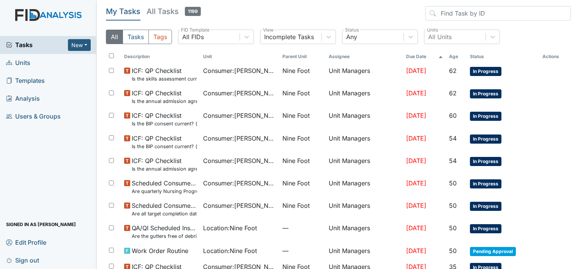  I want to click on span: Pending Approval, so click(492, 251).